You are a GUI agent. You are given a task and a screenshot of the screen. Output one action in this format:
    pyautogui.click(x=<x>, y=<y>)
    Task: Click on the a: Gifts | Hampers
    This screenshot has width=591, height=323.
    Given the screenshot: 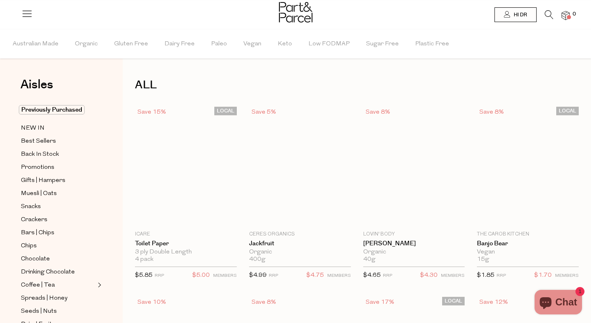 What is the action you would take?
    pyautogui.click(x=58, y=180)
    